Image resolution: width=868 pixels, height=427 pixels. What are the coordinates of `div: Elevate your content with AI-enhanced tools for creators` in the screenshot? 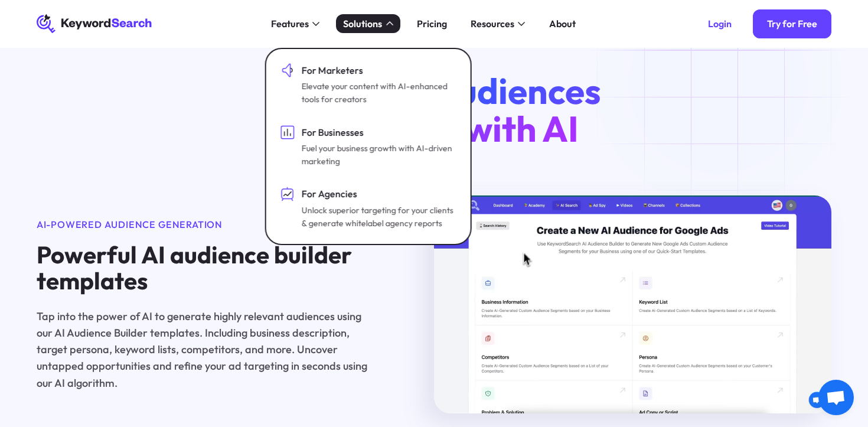 It's located at (378, 93).